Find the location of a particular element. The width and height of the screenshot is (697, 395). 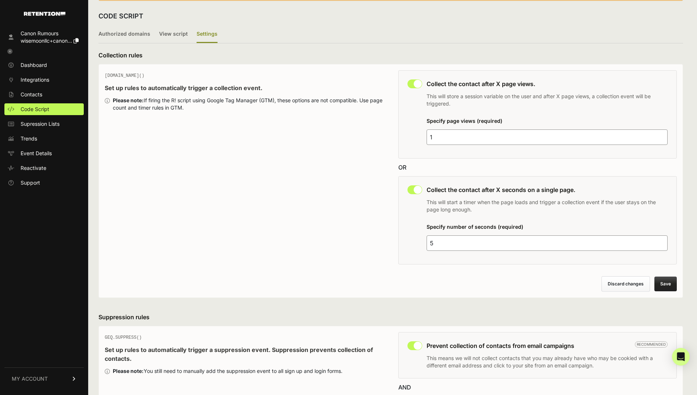

a: Support is located at coordinates (44, 183).